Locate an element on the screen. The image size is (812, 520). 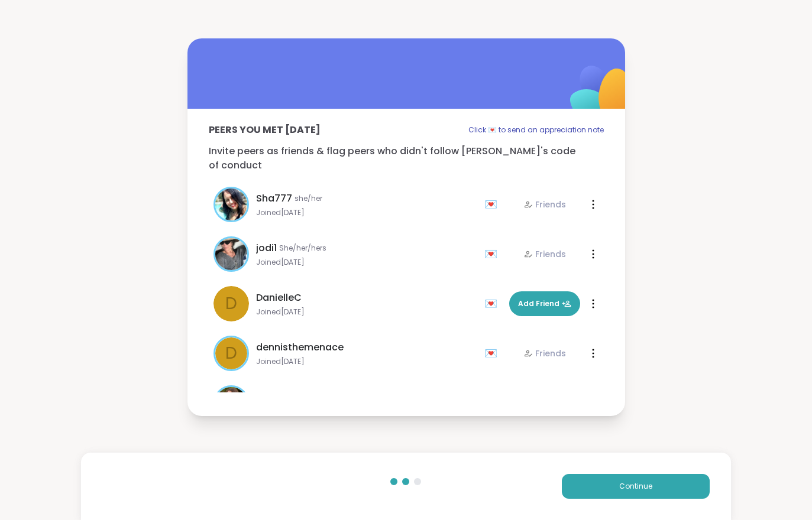
img: shelleehance is located at coordinates (231, 403).